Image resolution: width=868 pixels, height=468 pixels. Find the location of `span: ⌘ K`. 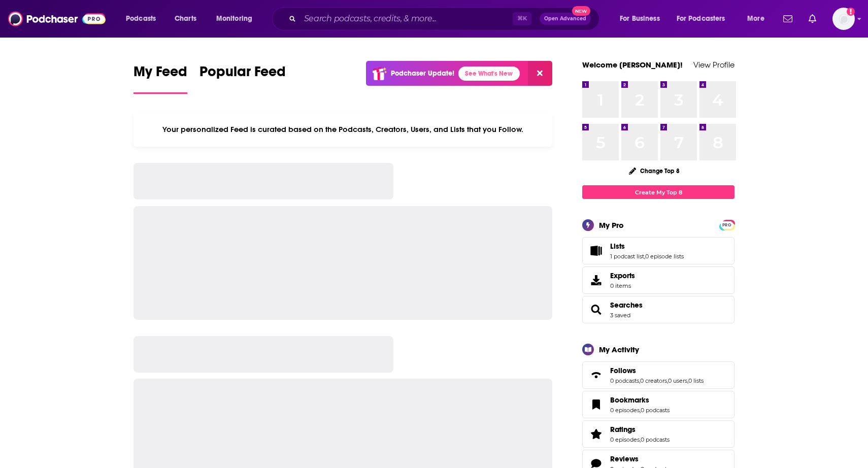

span: ⌘ K is located at coordinates (522, 19).